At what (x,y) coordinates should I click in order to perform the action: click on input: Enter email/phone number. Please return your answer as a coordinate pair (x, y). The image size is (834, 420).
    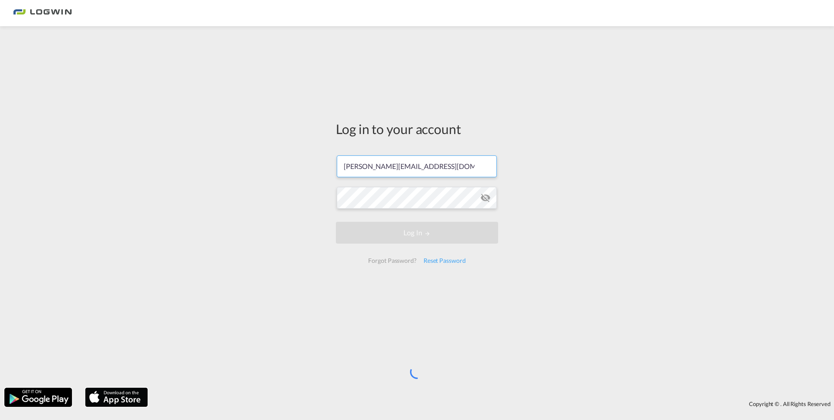
    Looking at the image, I should click on (417, 166).